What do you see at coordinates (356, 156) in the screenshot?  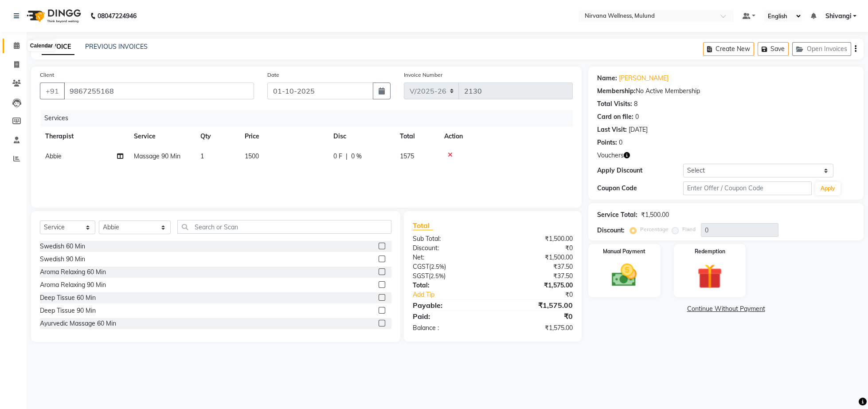 I see `span: 0 %` at bounding box center [356, 156].